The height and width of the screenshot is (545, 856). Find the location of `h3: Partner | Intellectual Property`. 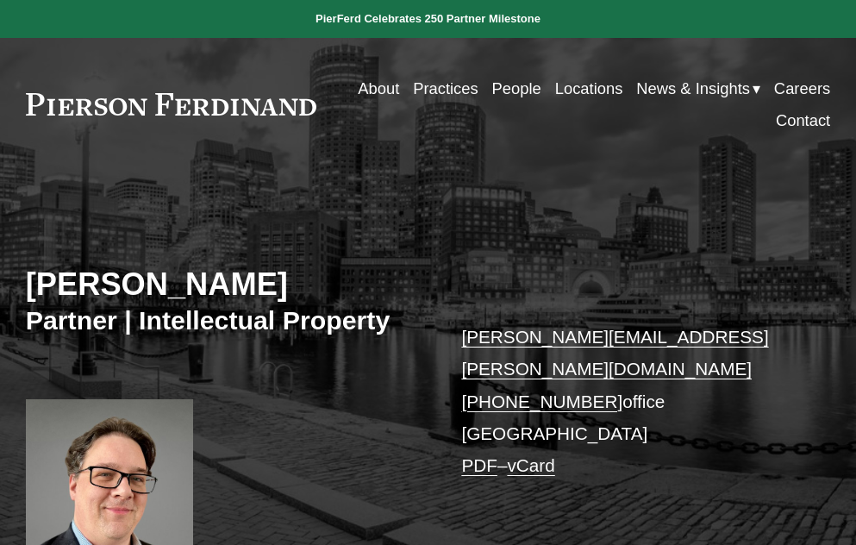

h3: Partner | Intellectual Property is located at coordinates (227, 321).